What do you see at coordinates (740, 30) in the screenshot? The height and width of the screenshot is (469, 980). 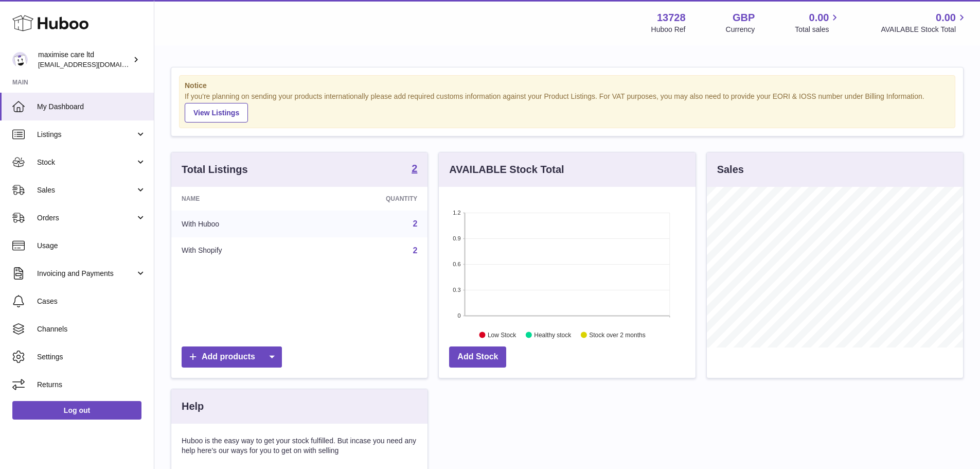 I see `div: Currency` at bounding box center [740, 30].